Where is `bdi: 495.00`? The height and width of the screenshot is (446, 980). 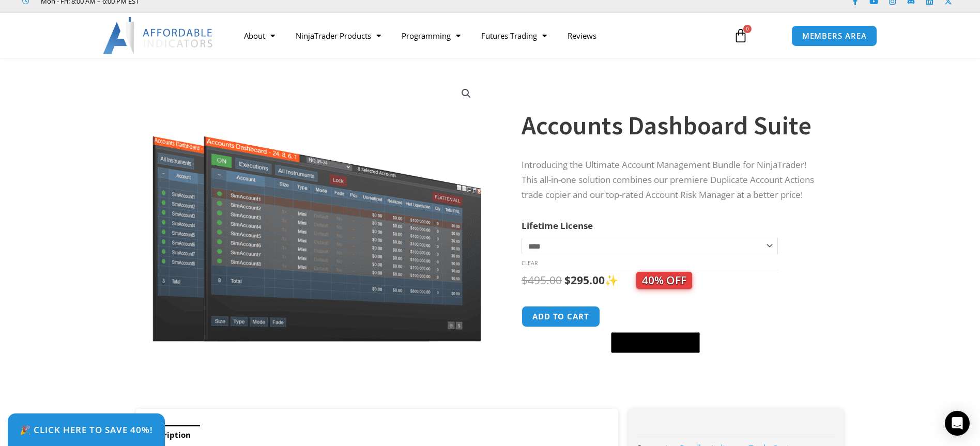
bdi: 495.00 is located at coordinates (542, 280).